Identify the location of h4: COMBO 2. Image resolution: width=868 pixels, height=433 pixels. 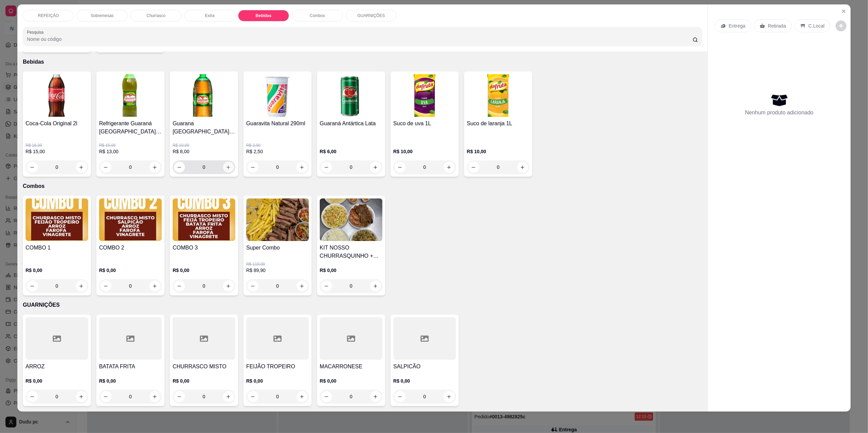
(131, 248).